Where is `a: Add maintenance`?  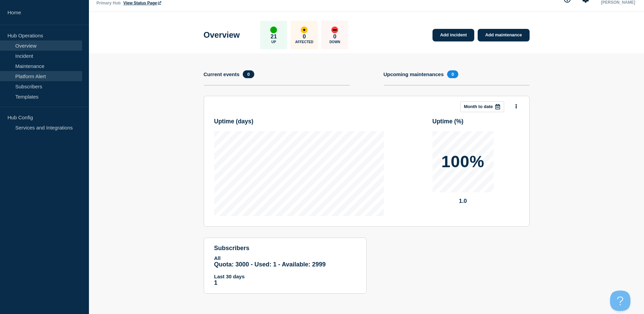 a: Add maintenance is located at coordinates (503, 35).